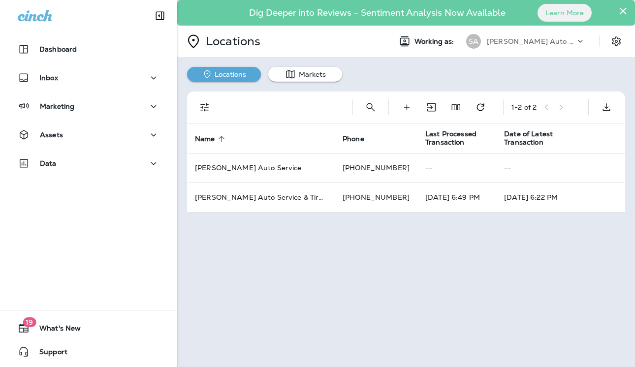 The height and width of the screenshot is (367, 635). What do you see at coordinates (58, 49) in the screenshot?
I see `p: Dashboard` at bounding box center [58, 49].